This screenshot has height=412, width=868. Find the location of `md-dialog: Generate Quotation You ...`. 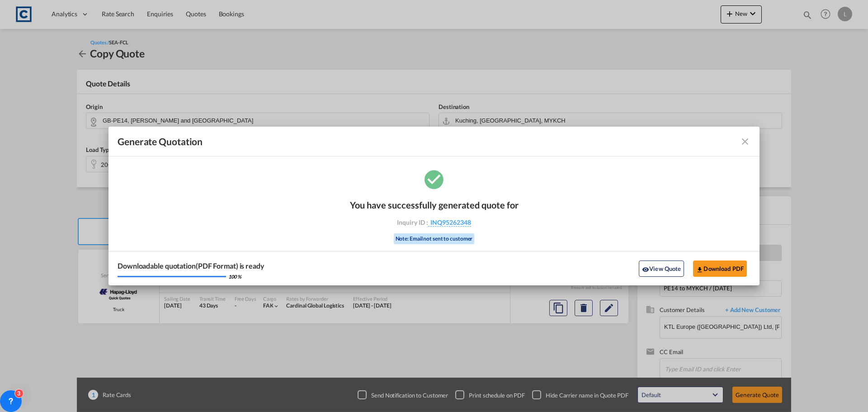

md-dialog: Generate Quotation You ... is located at coordinates (434, 206).